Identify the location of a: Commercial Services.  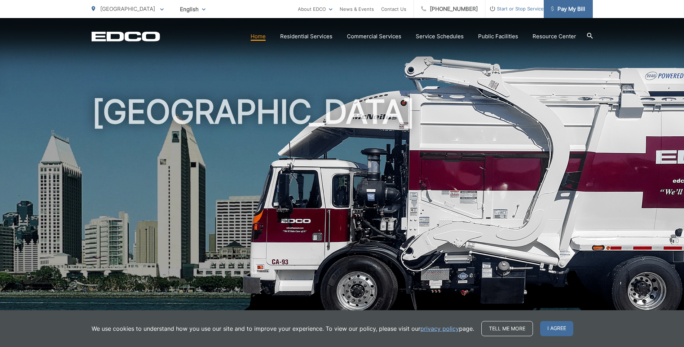
(374, 36).